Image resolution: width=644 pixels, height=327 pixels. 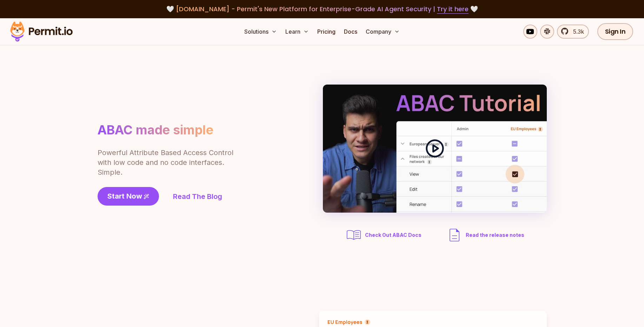 What do you see at coordinates (576, 32) in the screenshot?
I see `span: 5.3k` at bounding box center [576, 32].